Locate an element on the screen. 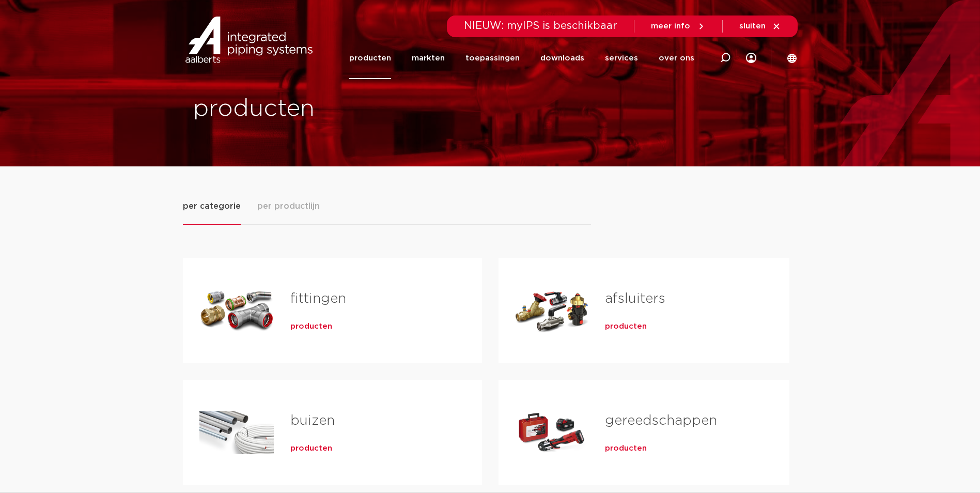  div: my IPS is located at coordinates (751, 58).